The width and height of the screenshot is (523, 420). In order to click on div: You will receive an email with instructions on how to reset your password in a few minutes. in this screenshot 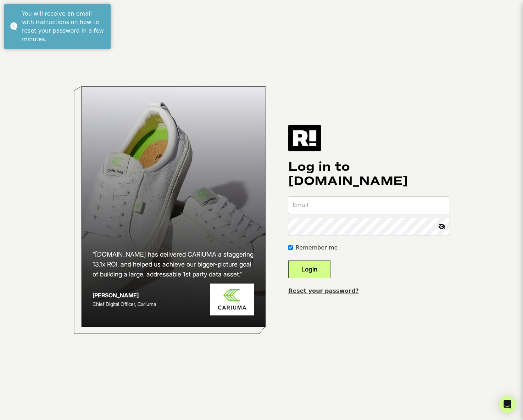, I will do `click(63, 27)`.